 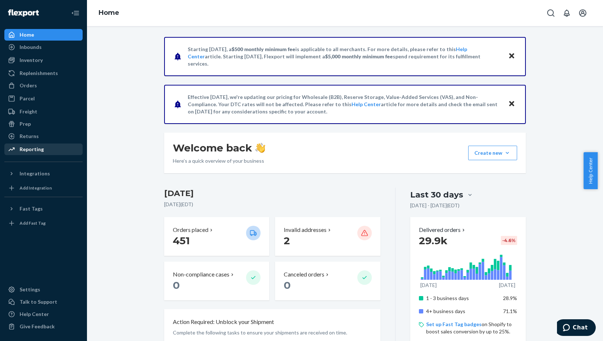 What do you see at coordinates (27, 99) in the screenshot?
I see `div: Parcel` at bounding box center [27, 99].